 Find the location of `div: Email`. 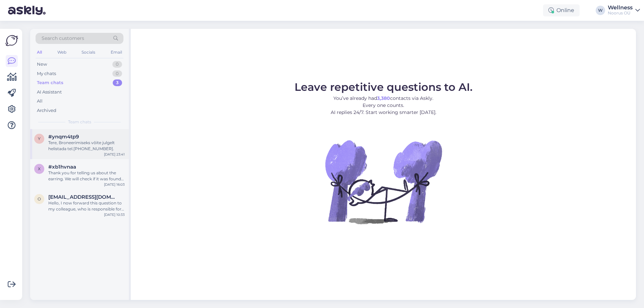

div: Email is located at coordinates (116, 52).